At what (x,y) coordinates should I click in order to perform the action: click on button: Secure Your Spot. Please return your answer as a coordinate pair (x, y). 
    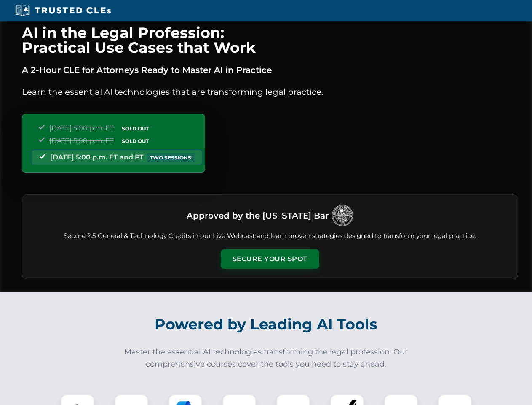
    Looking at the image, I should click on (270, 259).